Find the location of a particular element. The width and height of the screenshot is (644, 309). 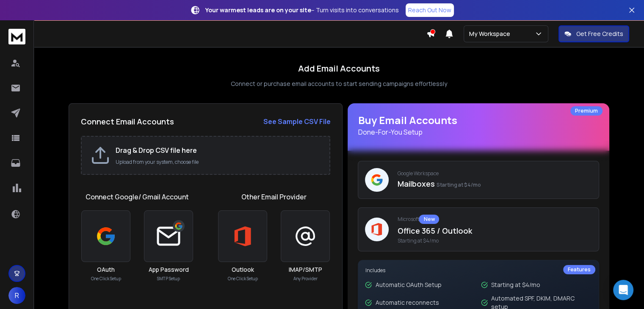

h2: Connect Email Accounts is located at coordinates (128, 122).